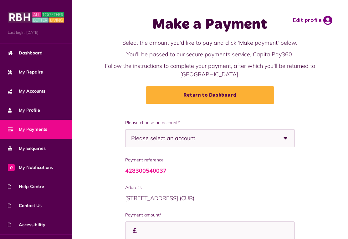 Image resolution: width=348 pixels, height=239 pixels. What do you see at coordinates (210, 70) in the screenshot?
I see `p: Follow the instructions to complete your payment, after which you'll be returned to [GEOGRAPHIC_D...` at bounding box center [210, 70].